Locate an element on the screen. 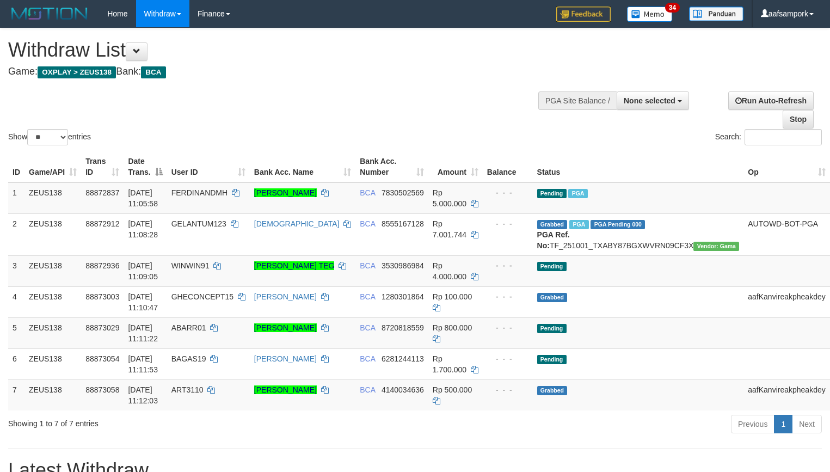  span: Rp 100.000 is located at coordinates (452, 296).